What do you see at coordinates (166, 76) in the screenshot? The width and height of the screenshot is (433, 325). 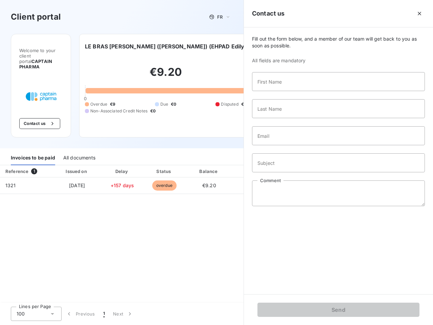 I see `h2: €9.20` at bounding box center [166, 76].